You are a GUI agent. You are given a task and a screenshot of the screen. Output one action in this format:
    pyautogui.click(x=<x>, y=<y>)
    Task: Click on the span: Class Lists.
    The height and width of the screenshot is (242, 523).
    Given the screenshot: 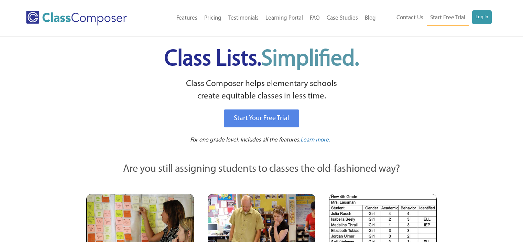 What is the action you would take?
    pyautogui.click(x=261, y=59)
    